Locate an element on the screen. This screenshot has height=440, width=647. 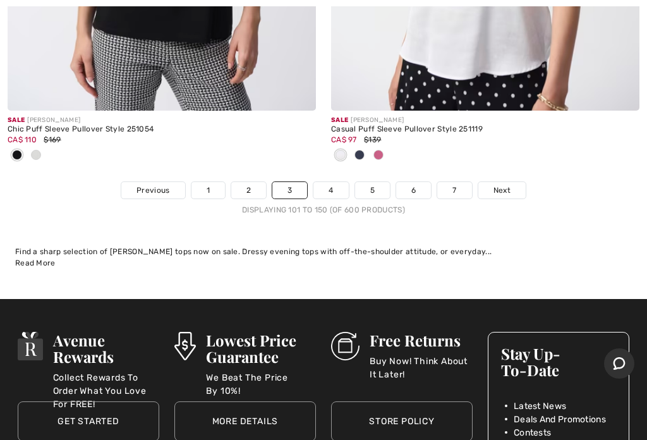
span: Contests is located at coordinates (532, 432).